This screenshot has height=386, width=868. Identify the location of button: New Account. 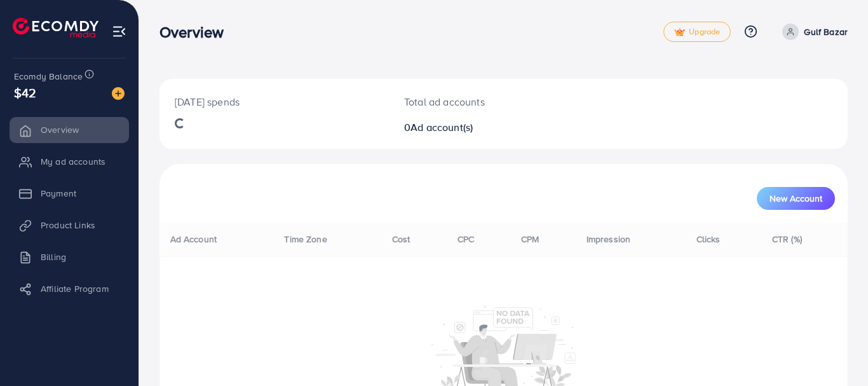
(796, 198).